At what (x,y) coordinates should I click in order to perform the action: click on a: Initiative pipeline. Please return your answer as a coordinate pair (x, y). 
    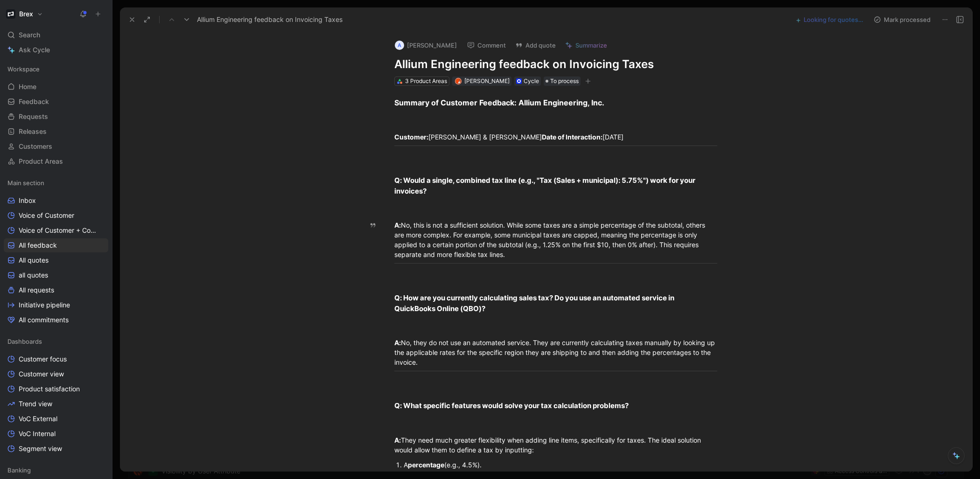
    Looking at the image, I should click on (56, 305).